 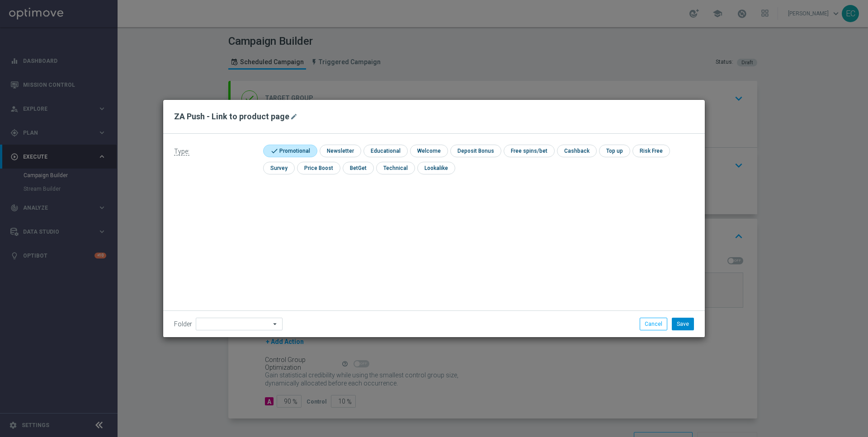 I want to click on i: arrow_drop_down, so click(x=275, y=324).